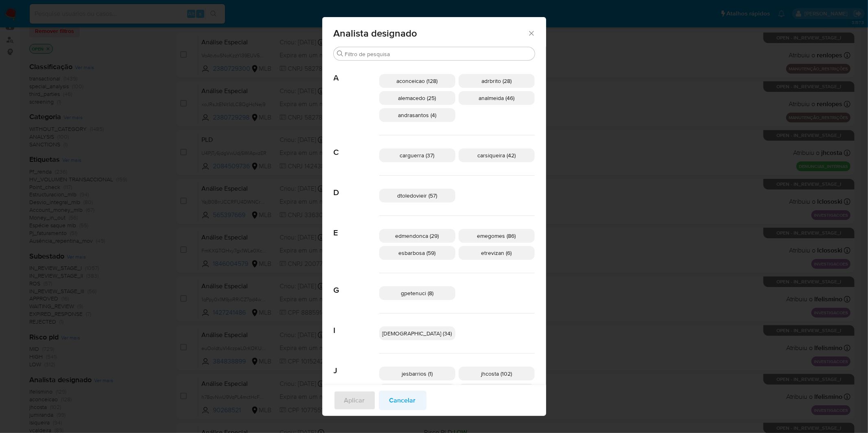 Image resolution: width=868 pixels, height=433 pixels. What do you see at coordinates (357, 325) in the screenshot?
I see `span: I` at bounding box center [357, 325].